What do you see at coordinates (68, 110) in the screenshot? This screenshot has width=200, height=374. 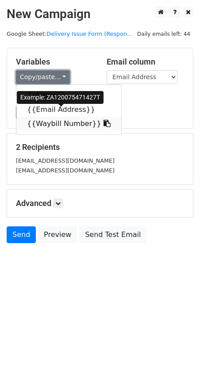 I see `a: {{Email Address}}` at bounding box center [68, 110].